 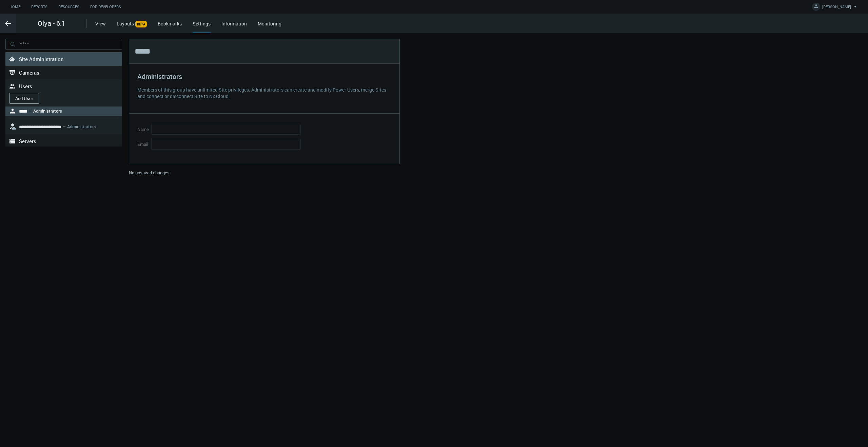 I want to click on div: Members of this group have unlimited Site privileges. Administrators can create and modify Power ..., so click(x=266, y=93).